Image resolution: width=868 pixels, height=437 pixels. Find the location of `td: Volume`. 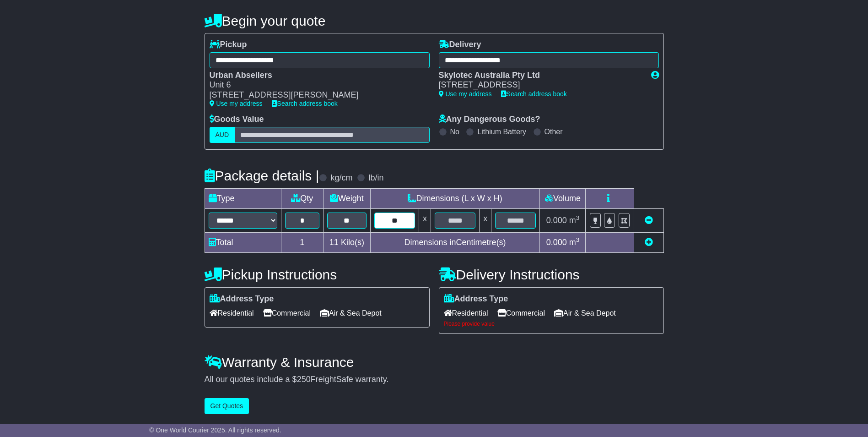

td: Volume is located at coordinates (563, 198).